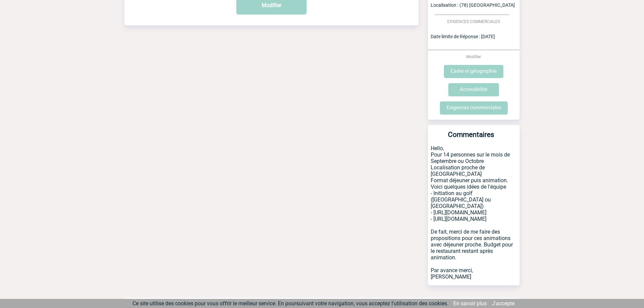  I want to click on span: Ce site utilise des cookies pour vous offrir le meilleur service. En poursuivant votre navigation..., so click(290, 303).